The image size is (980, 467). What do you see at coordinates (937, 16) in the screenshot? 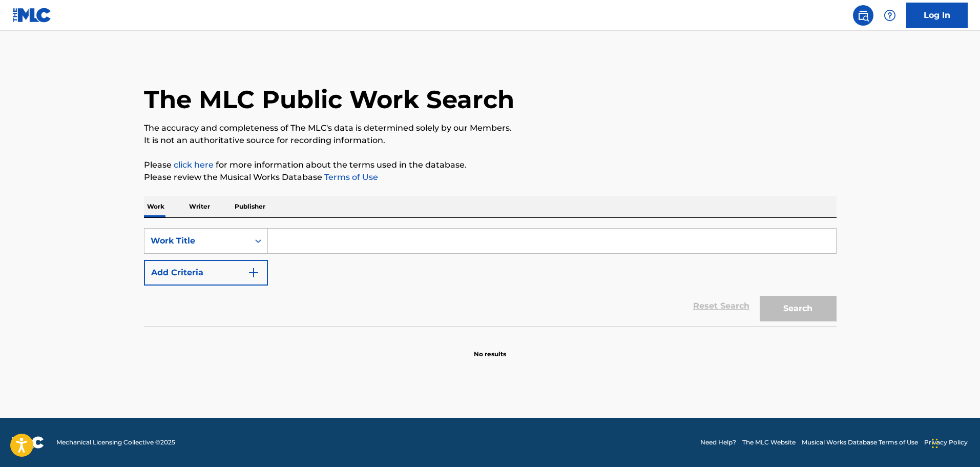
I see `a: Log In` at bounding box center [937, 16].